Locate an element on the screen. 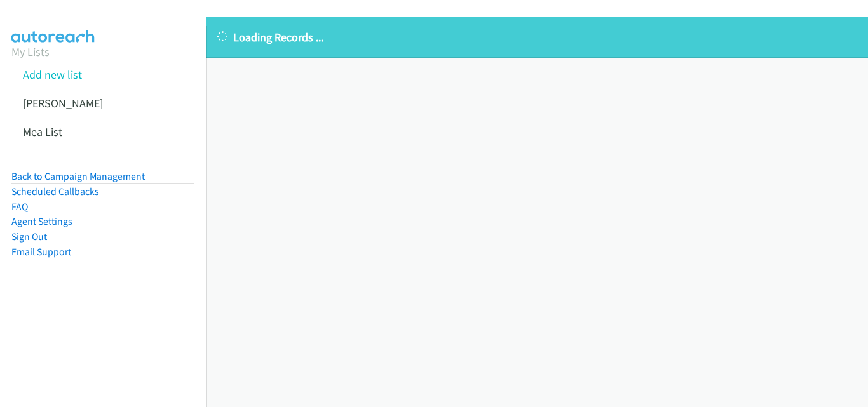  a: Back to Campaign Management is located at coordinates (78, 176).